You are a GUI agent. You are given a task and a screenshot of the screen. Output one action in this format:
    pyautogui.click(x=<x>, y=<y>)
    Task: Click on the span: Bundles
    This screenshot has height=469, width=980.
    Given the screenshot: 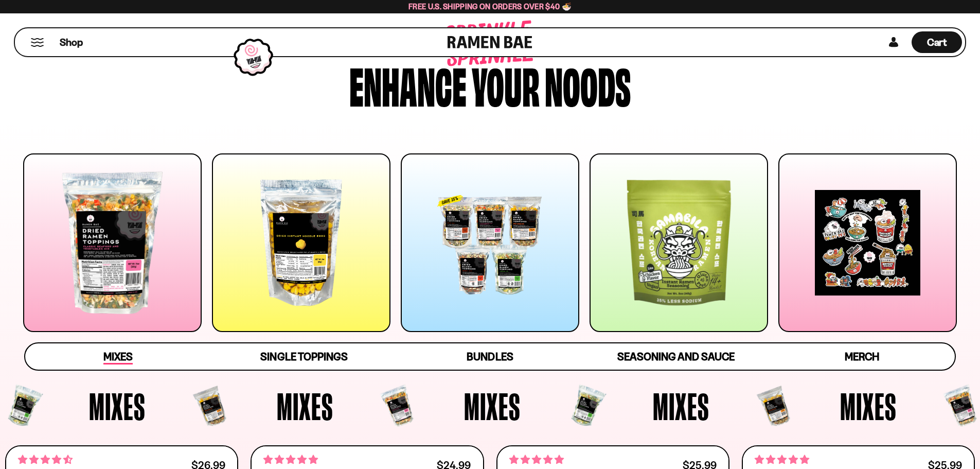 What is the action you would take?
    pyautogui.click(x=490, y=356)
    